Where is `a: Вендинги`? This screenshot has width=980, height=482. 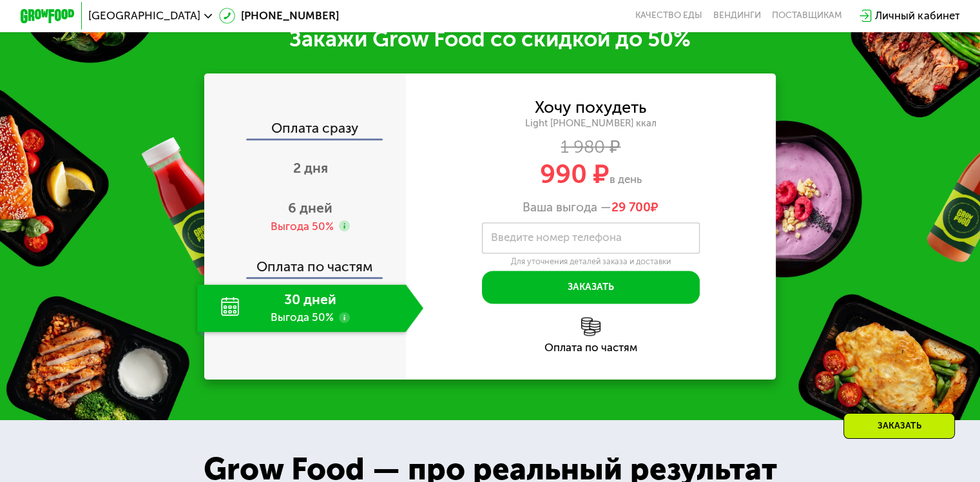
a: Вендинги is located at coordinates (737, 16).